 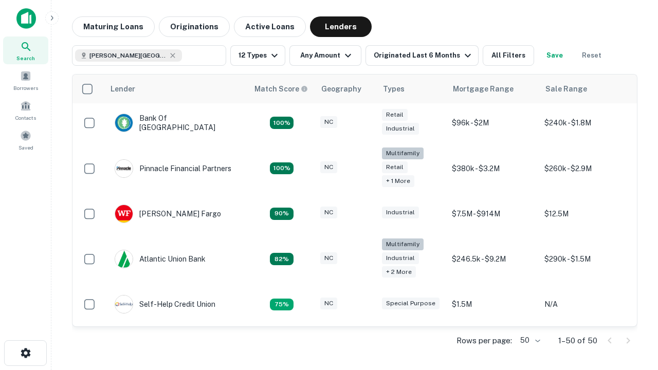 I want to click on button: 12 Types, so click(x=257, y=56).